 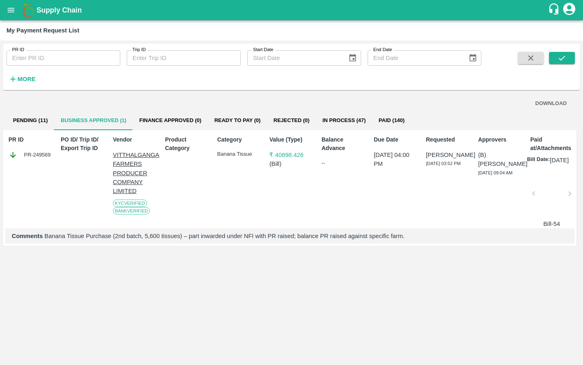 What do you see at coordinates (552, 224) in the screenshot?
I see `p: Bill-54` at bounding box center [552, 224].